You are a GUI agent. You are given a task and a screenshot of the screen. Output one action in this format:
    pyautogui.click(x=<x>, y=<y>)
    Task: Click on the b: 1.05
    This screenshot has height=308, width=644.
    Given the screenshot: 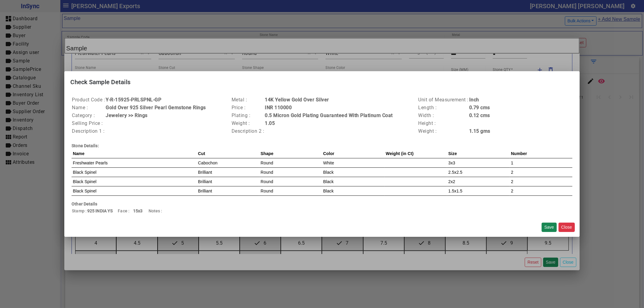 What is the action you would take?
    pyautogui.click(x=270, y=123)
    